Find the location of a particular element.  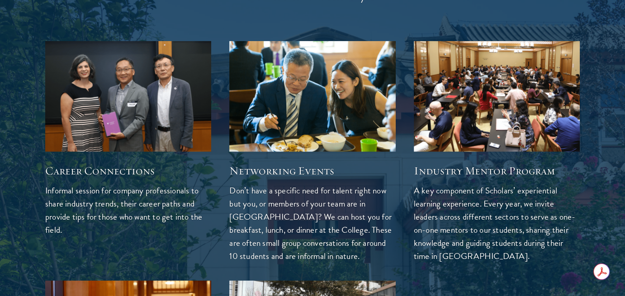

h5: Industry Mentor Program is located at coordinates (496, 171).